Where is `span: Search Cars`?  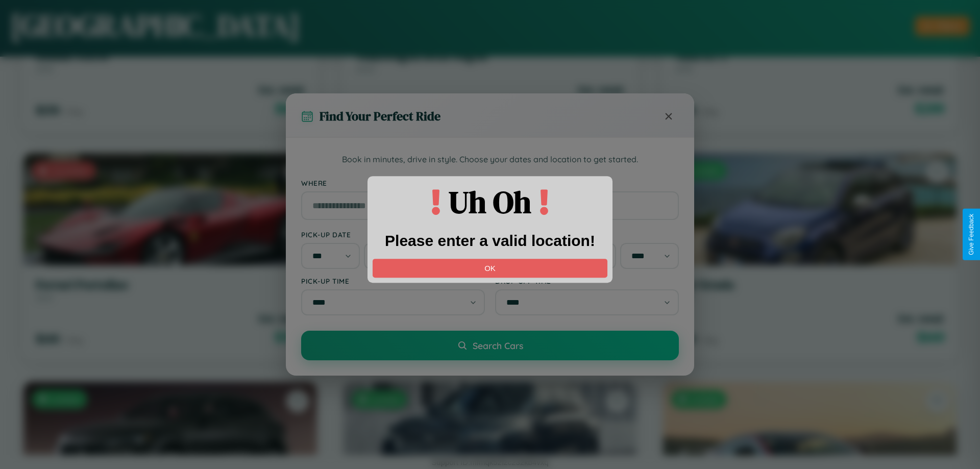 span: Search Cars is located at coordinates (498, 346).